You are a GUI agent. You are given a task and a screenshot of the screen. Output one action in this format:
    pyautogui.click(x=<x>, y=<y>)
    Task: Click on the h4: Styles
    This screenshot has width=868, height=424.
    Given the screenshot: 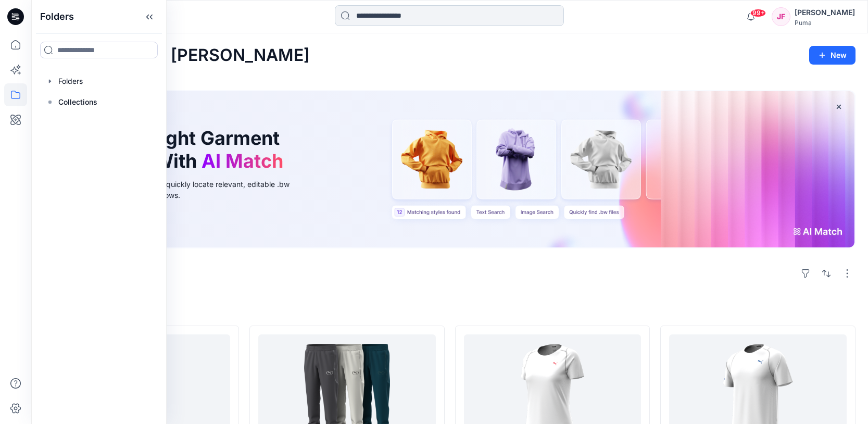 What is the action you would take?
    pyautogui.click(x=450, y=309)
    